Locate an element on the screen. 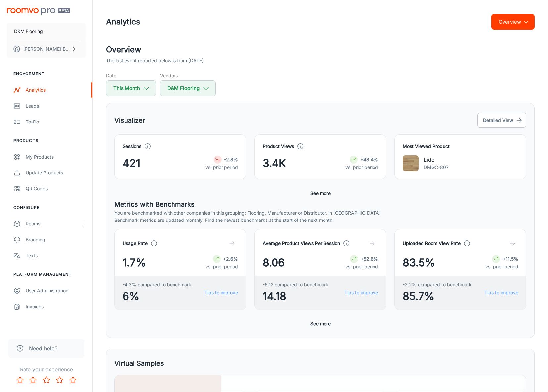  span: -2.2% compared to benchmark is located at coordinates (437, 285).